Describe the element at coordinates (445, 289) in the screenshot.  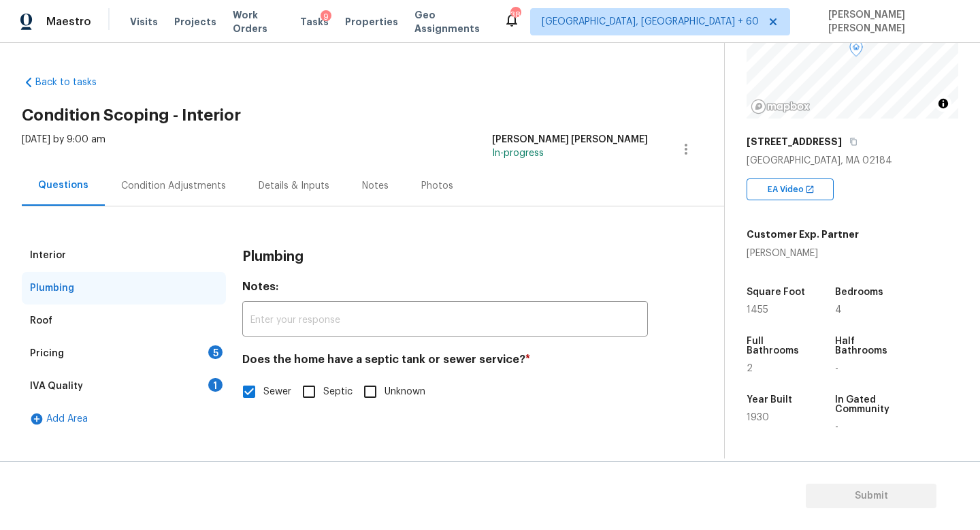
I see `h4: Notes:` at that location.